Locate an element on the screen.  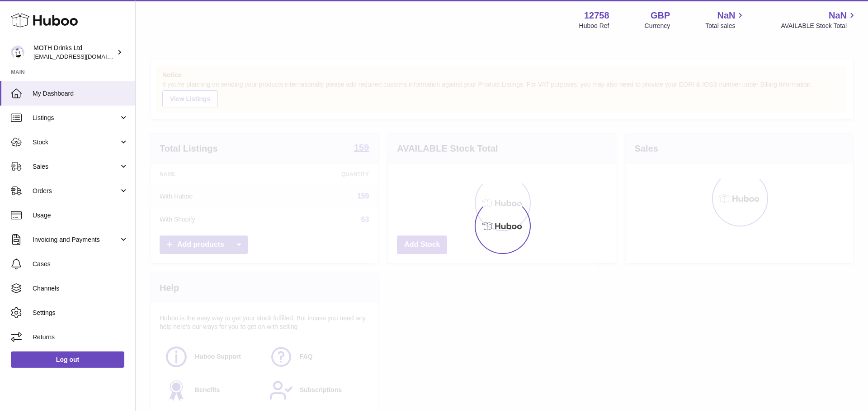
a: NaN Total sales is located at coordinates (725, 20).